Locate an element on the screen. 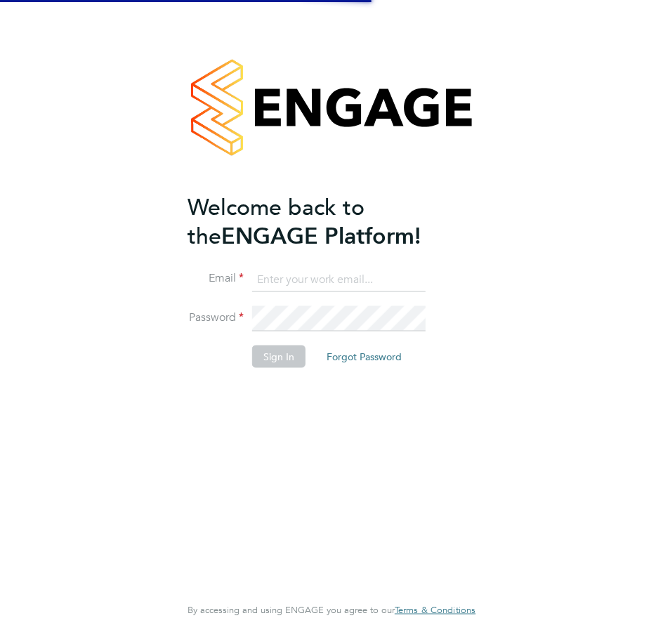  button: Sign In is located at coordinates (279, 357).